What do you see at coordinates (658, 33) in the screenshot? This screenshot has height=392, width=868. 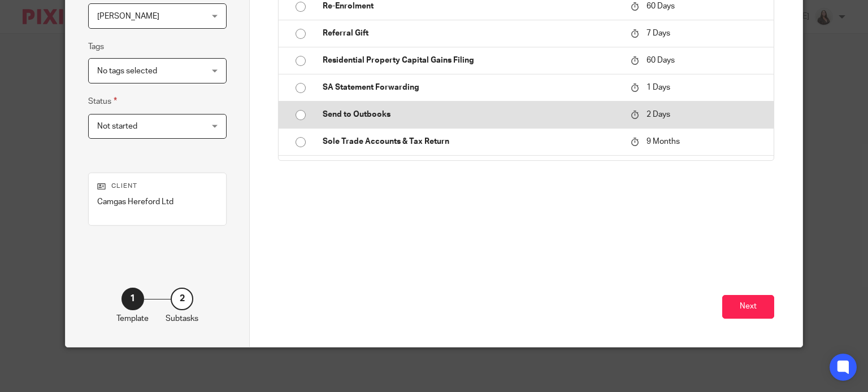 I see `span: 7 Days` at bounding box center [658, 33].